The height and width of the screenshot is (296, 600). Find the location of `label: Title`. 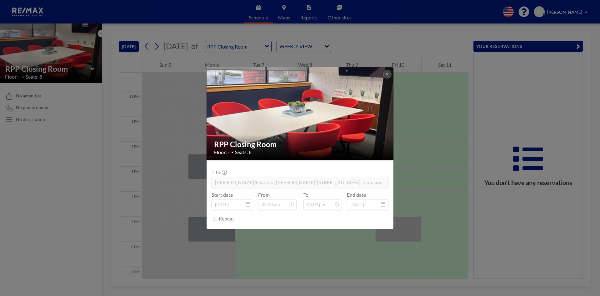

label: Title is located at coordinates (219, 172).